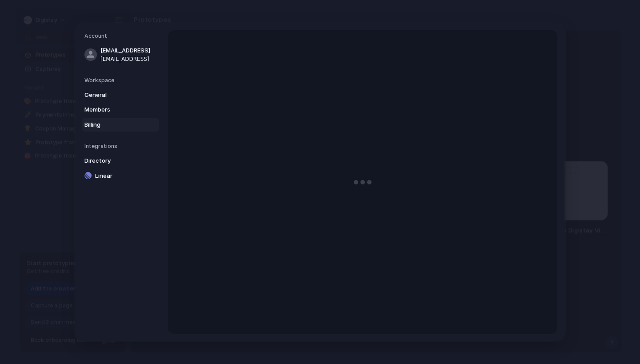 This screenshot has height=364, width=640. Describe the element at coordinates (122, 146) in the screenshot. I see `h5: Integrations` at that location.